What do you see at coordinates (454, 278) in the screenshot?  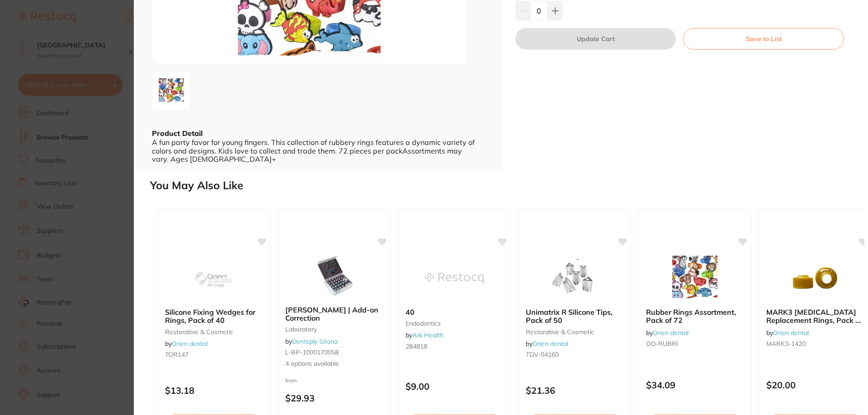 I see `img: 40` at bounding box center [454, 278].